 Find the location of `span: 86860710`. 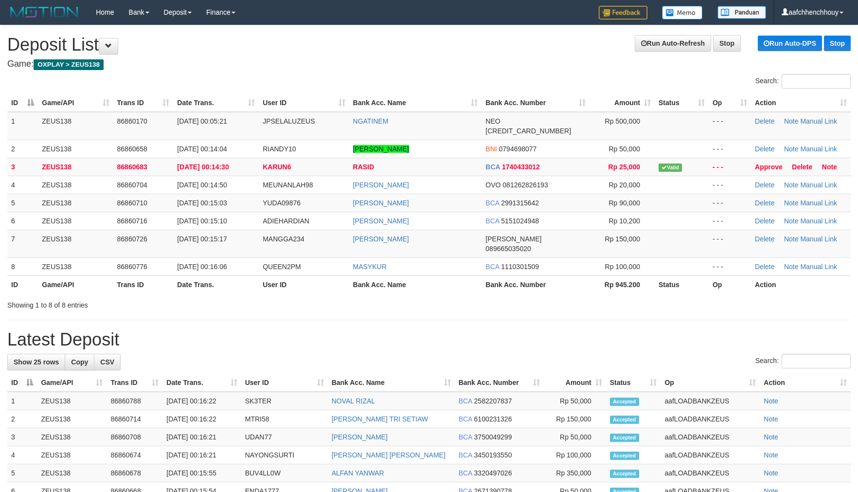

span: 86860710 is located at coordinates (132, 203).